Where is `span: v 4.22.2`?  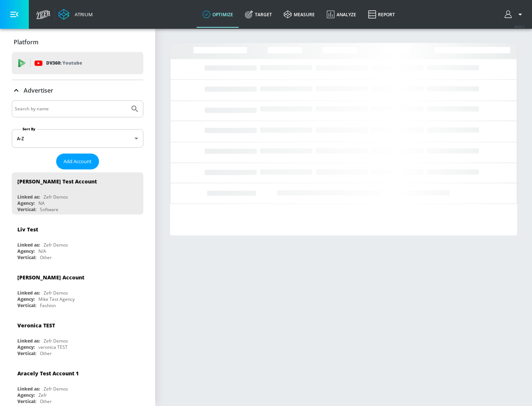
span: v 4.22.2 is located at coordinates (519, 26).